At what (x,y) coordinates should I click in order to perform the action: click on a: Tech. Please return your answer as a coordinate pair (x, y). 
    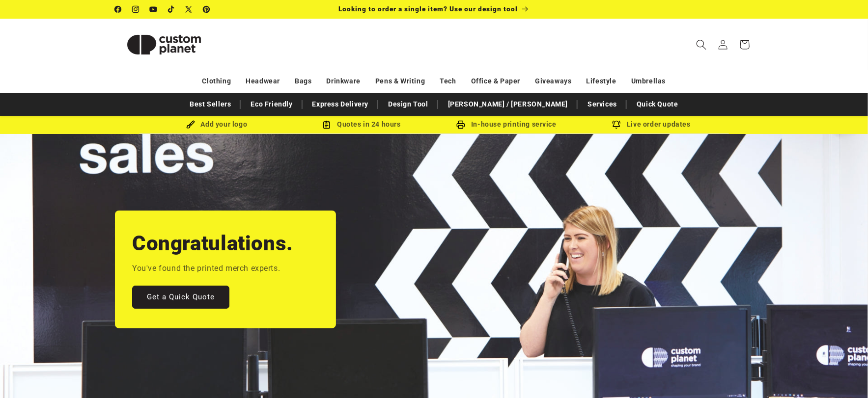
    Looking at the image, I should click on (447, 81).